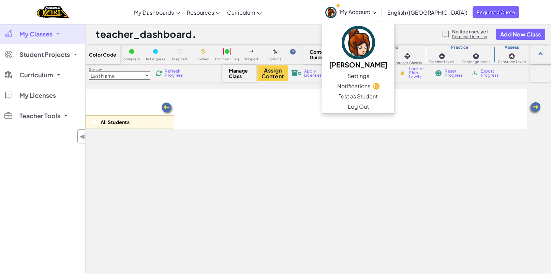 The image size is (551, 279). What do you see at coordinates (491, 73) in the screenshot?
I see `span: Export Progress` at bounding box center [491, 73].